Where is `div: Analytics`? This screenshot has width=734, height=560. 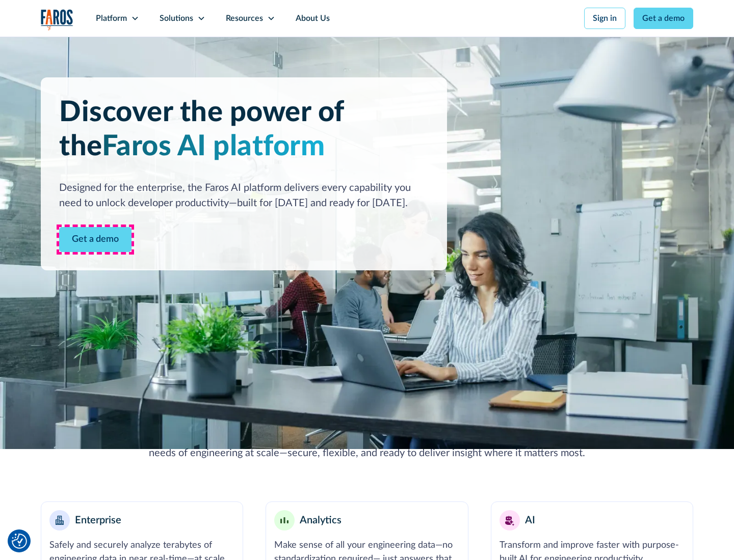 div: Analytics is located at coordinates (321, 520).